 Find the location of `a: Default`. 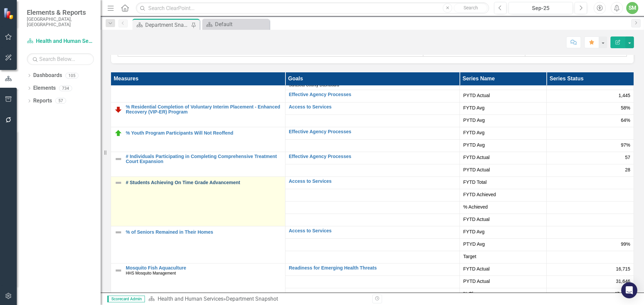

a: Default is located at coordinates (236, 24).